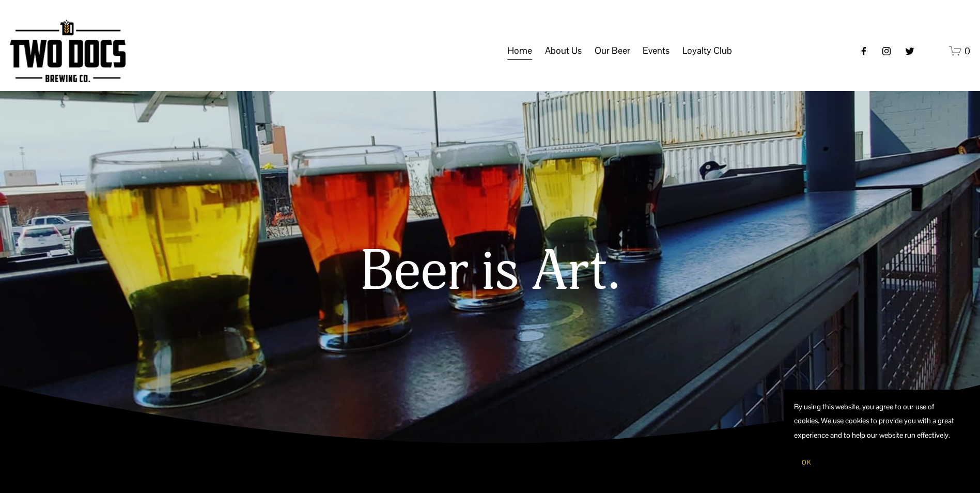 The width and height of the screenshot is (980, 493). I want to click on span: OK, so click(806, 462).